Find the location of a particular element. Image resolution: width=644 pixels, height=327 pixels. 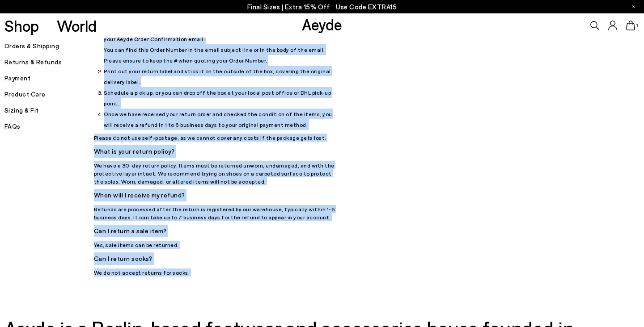

p: Final Sizes | Extra 15% Off is located at coordinates (322, 7).